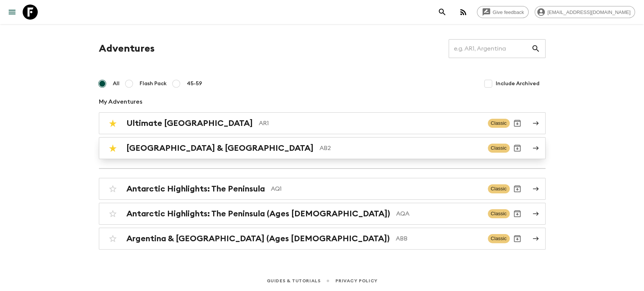 Image resolution: width=644 pixels, height=291 pixels. What do you see at coordinates (401, 148) in the screenshot?
I see `p: AB2` at bounding box center [401, 148].